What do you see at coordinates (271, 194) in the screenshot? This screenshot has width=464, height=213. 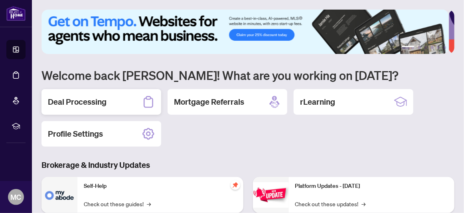 I see `img: Platform Updates - June 23, 2025` at bounding box center [271, 194].